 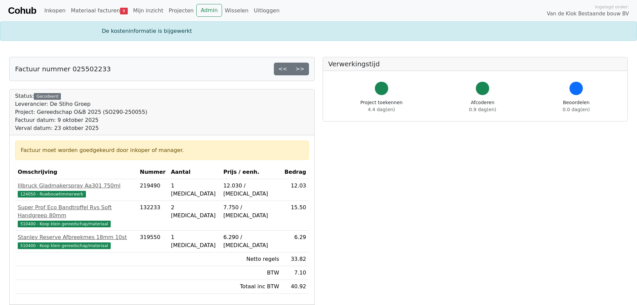 I want to click on td: 15.50, so click(x=295, y=215).